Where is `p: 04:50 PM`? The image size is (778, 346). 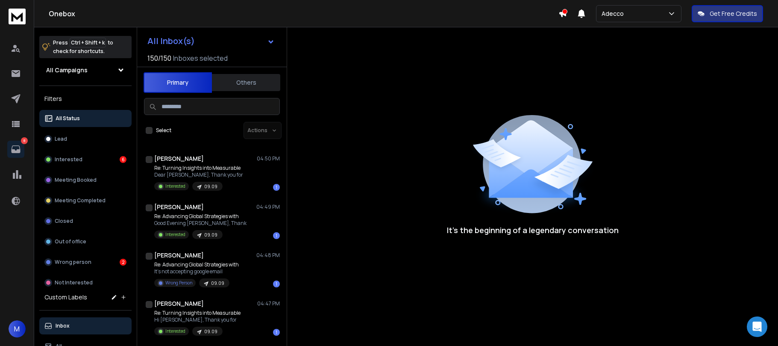 p: 04:50 PM is located at coordinates (268, 159).